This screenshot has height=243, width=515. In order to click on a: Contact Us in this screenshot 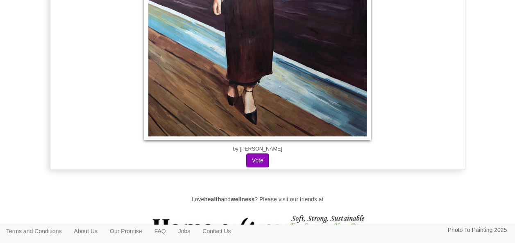, I will do `click(216, 232)`.